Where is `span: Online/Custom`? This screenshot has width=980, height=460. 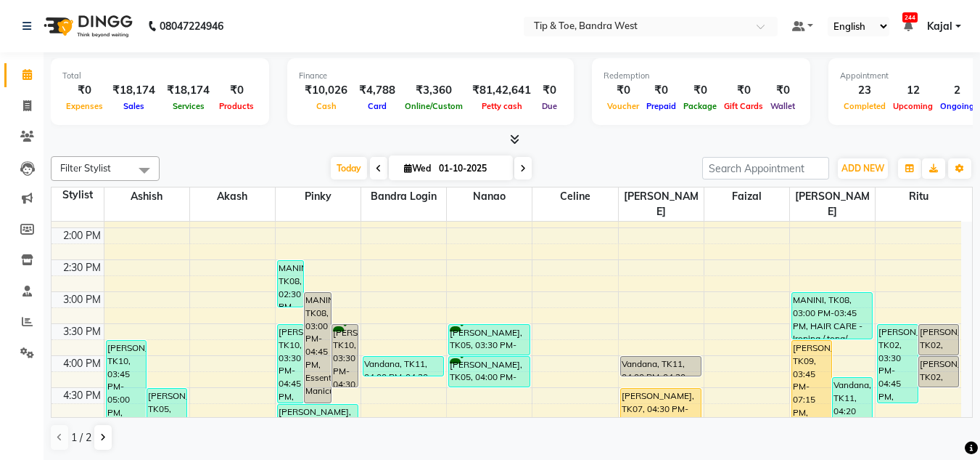 span: Online/Custom is located at coordinates (434, 106).